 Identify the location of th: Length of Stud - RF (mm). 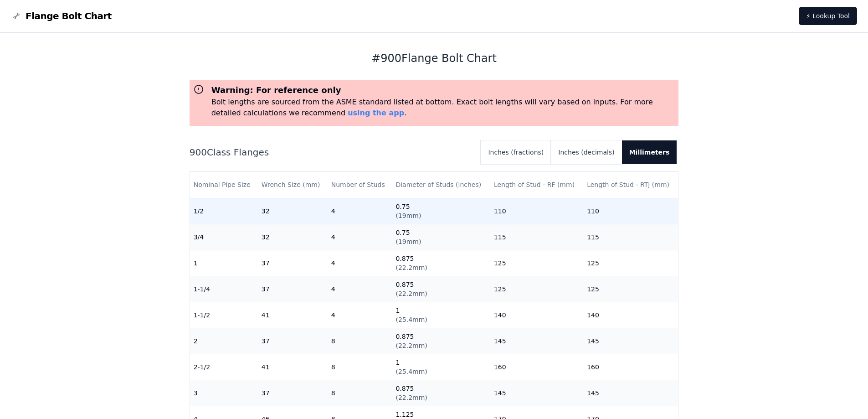
(537, 184).